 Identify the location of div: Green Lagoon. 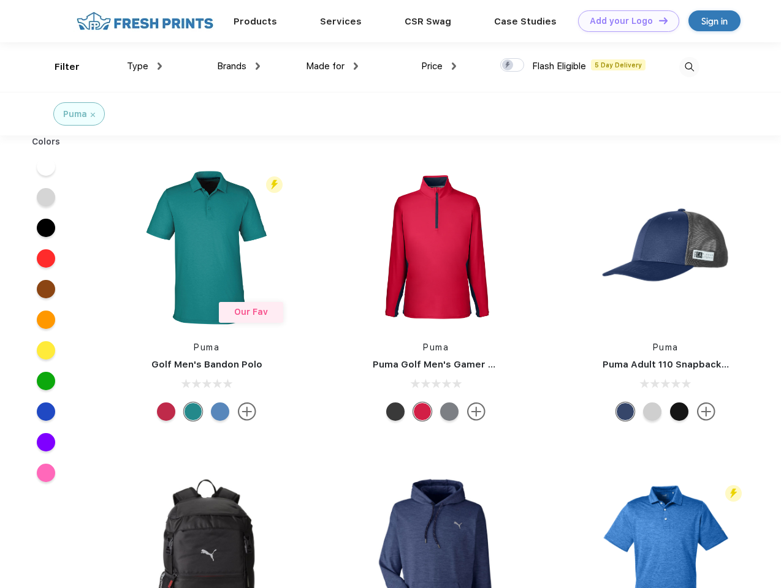
(193, 412).